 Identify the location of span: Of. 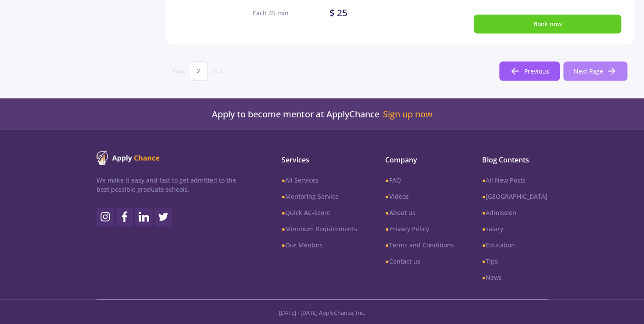
(214, 71).